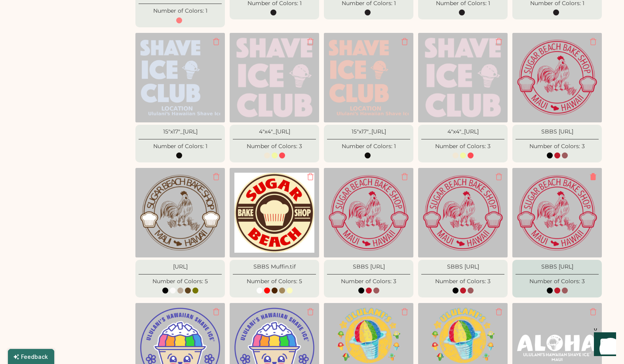 The image size is (624, 364). Describe the element at coordinates (274, 78) in the screenshot. I see `img: 1753927568908x674157062492258300-Display.png%3Ftr%3Dbl-1` at that location.